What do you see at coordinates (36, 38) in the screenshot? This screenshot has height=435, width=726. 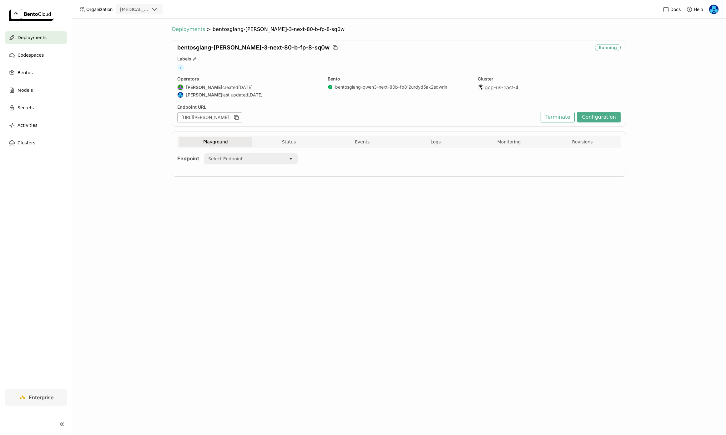 I see `a: Deployments` at bounding box center [36, 38].